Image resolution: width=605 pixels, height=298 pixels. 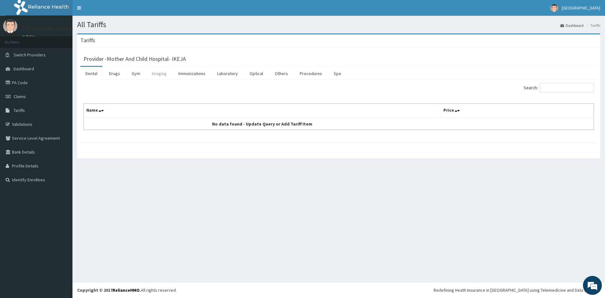 What do you see at coordinates (159, 73) in the screenshot?
I see `a: Imaging` at bounding box center [159, 73].